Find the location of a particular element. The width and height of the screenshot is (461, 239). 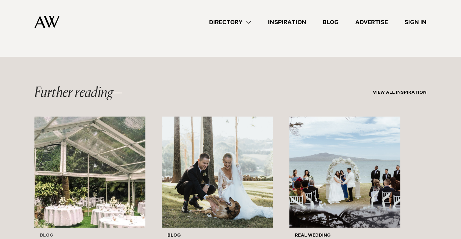

img: Auckland Weddings Logo is located at coordinates (47, 22).